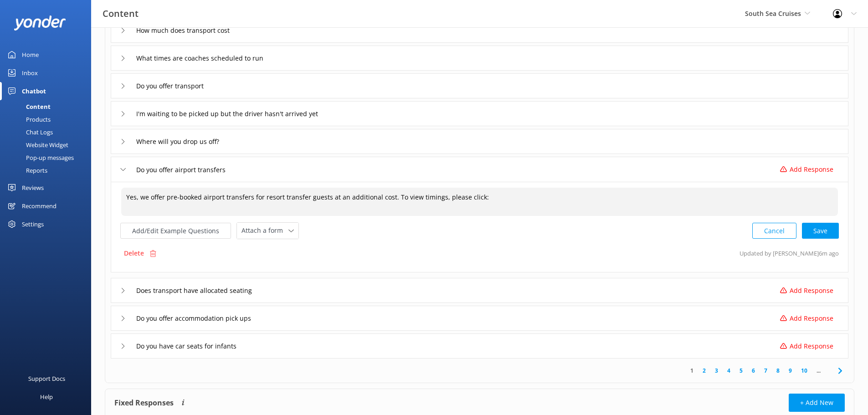  What do you see at coordinates (37, 145) in the screenshot?
I see `div: Website Widget` at bounding box center [37, 145].